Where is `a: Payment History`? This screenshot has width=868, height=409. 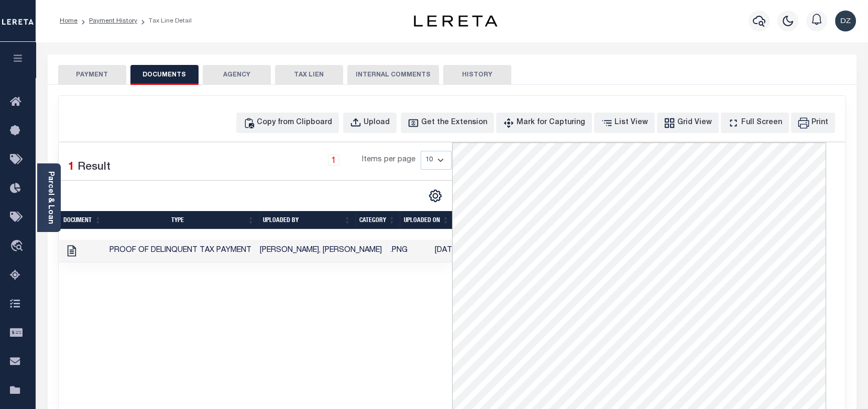 a: Payment History is located at coordinates (113, 21).